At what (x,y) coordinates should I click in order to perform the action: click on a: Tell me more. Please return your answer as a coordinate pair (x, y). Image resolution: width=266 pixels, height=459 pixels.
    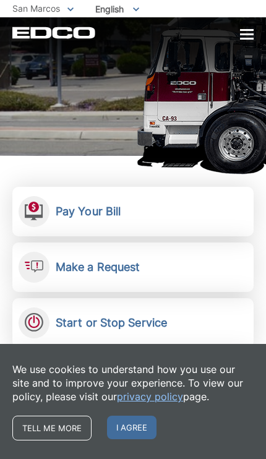
    Looking at the image, I should click on (52, 428).